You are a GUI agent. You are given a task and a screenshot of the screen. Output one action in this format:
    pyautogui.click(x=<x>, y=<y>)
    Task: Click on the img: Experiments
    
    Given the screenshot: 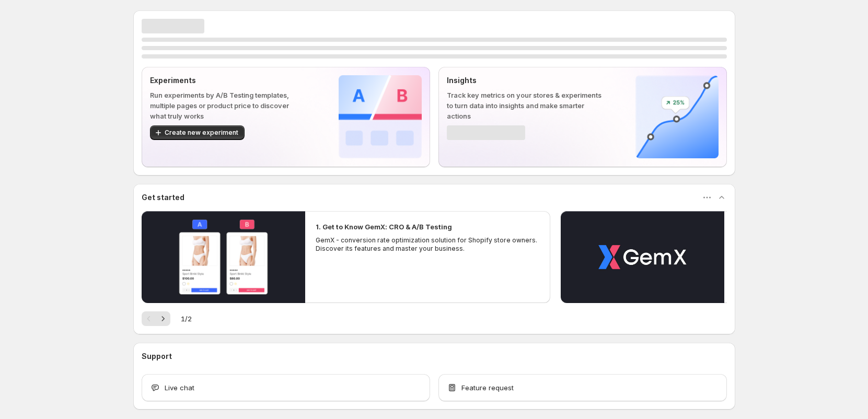 What is the action you would take?
    pyautogui.click(x=380, y=116)
    